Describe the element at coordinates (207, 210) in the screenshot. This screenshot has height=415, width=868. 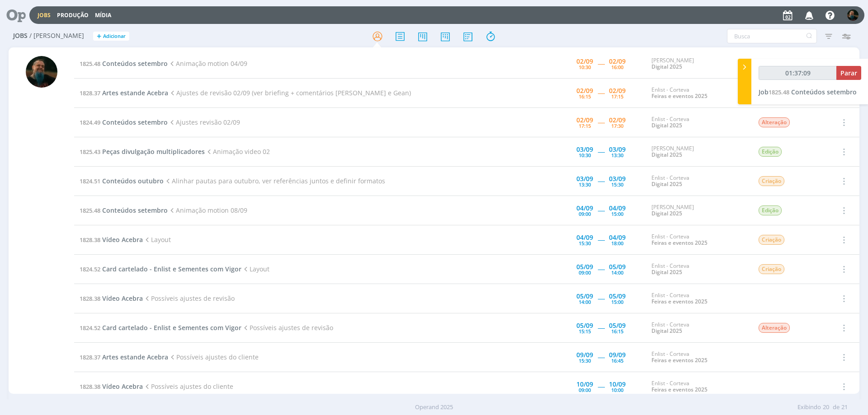
I see `span: Animação motion 08/09` at that location.